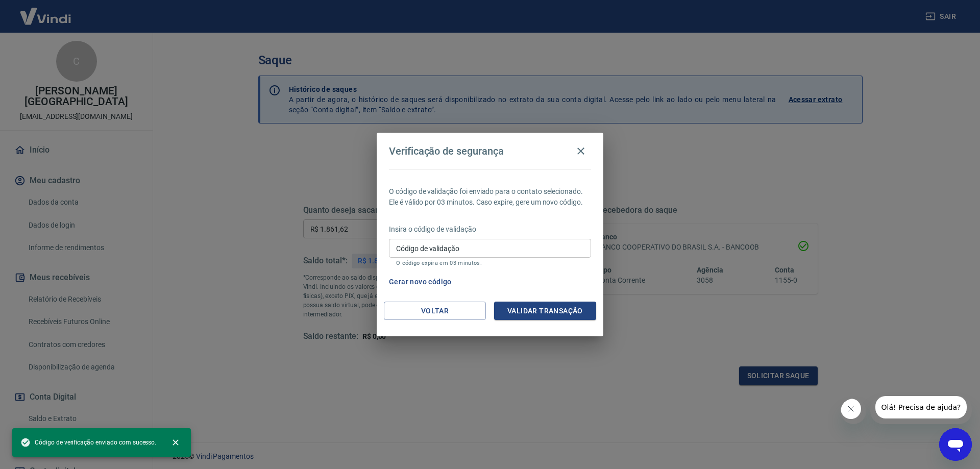 This screenshot has width=980, height=469. I want to click on span: Código de verificação enviado com sucesso., so click(89, 442).